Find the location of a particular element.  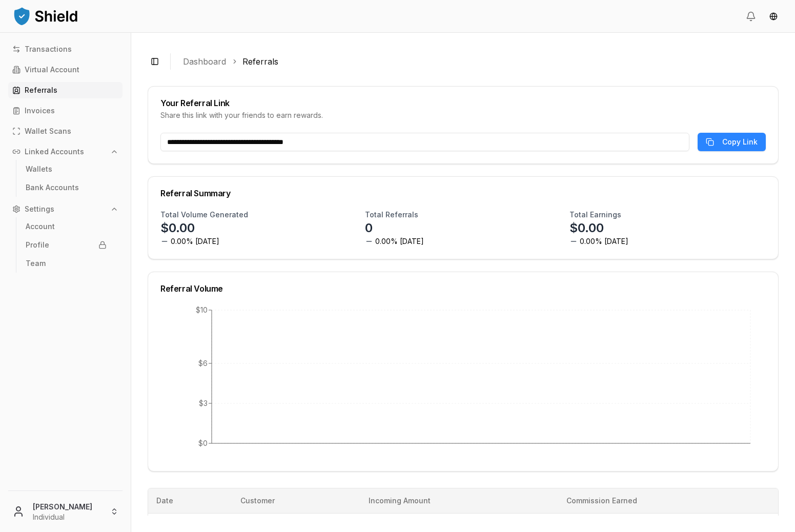

h3: Total Volume Generated is located at coordinates (204, 215).